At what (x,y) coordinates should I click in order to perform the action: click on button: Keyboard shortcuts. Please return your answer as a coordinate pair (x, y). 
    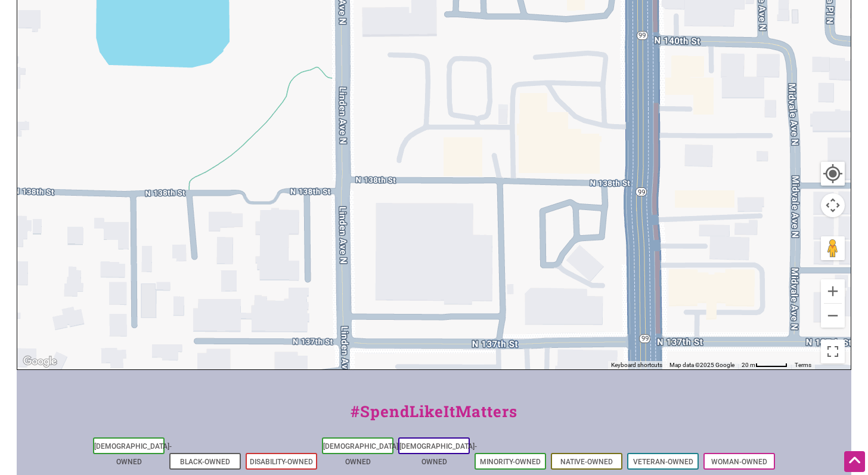
    Looking at the image, I should click on (637, 365).